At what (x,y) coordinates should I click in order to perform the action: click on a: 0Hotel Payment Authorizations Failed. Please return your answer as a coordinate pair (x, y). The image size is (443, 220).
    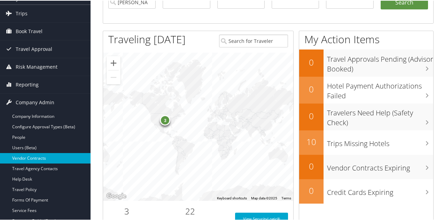
    Looking at the image, I should click on (366, 89).